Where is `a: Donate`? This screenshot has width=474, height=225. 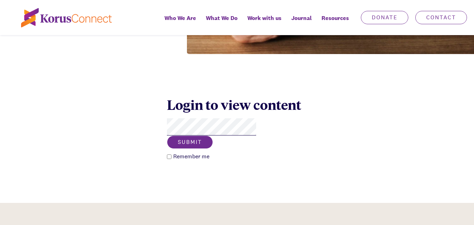 a: Donate is located at coordinates (384, 18).